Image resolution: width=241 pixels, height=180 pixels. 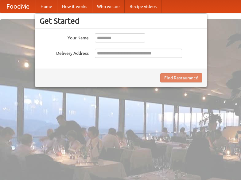 I want to click on h3: Get Started, so click(x=121, y=21).